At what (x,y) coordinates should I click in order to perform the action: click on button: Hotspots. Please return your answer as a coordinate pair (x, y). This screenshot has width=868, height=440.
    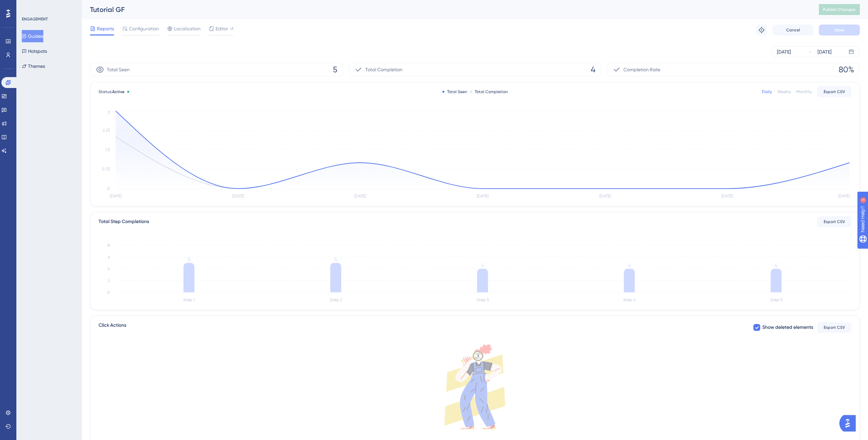
    Looking at the image, I should click on (34, 51).